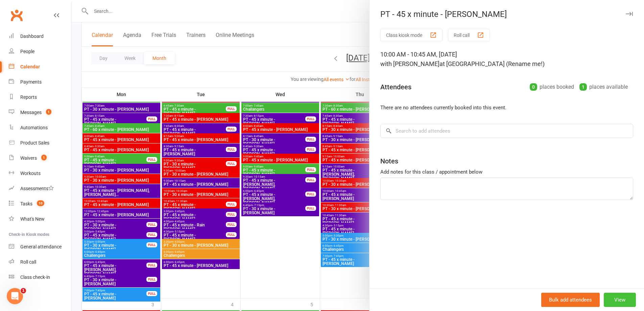 The image size is (644, 311). Describe the element at coordinates (41, 203) in the screenshot. I see `span: 10` at that location.